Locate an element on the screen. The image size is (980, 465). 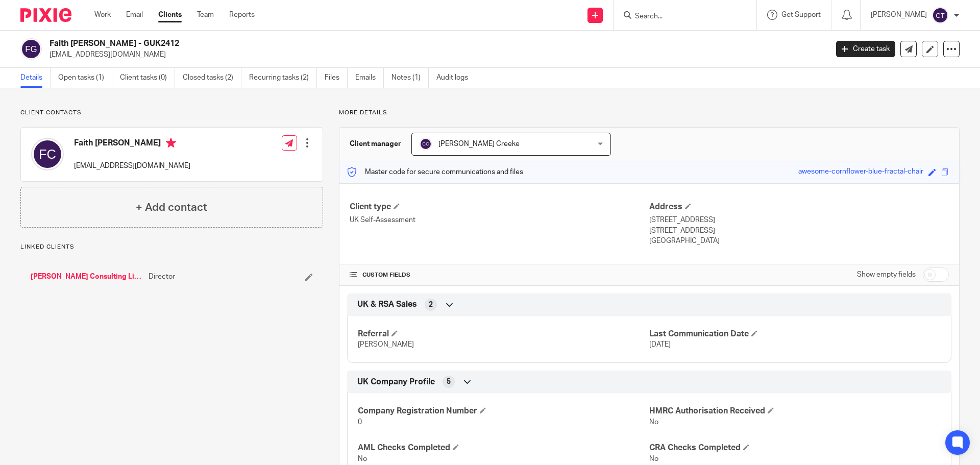
p: Master code for secure communications and files is located at coordinates (435, 172).